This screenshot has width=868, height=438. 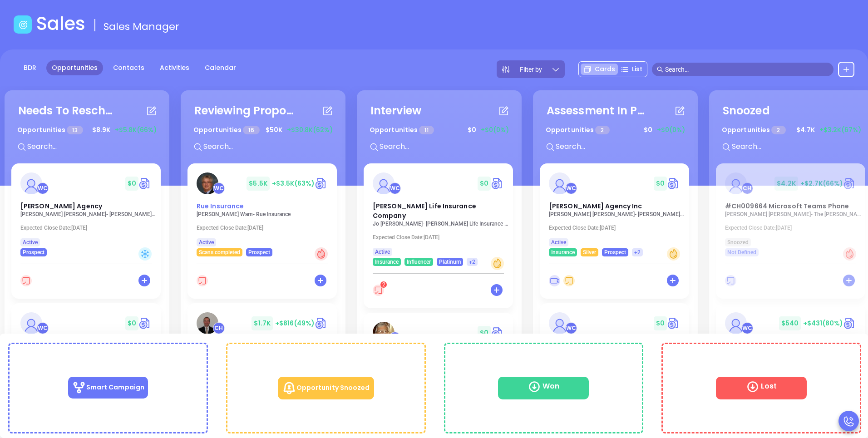 What do you see at coordinates (262, 323) in the screenshot?
I see `span: $ 1.7K` at bounding box center [262, 323].